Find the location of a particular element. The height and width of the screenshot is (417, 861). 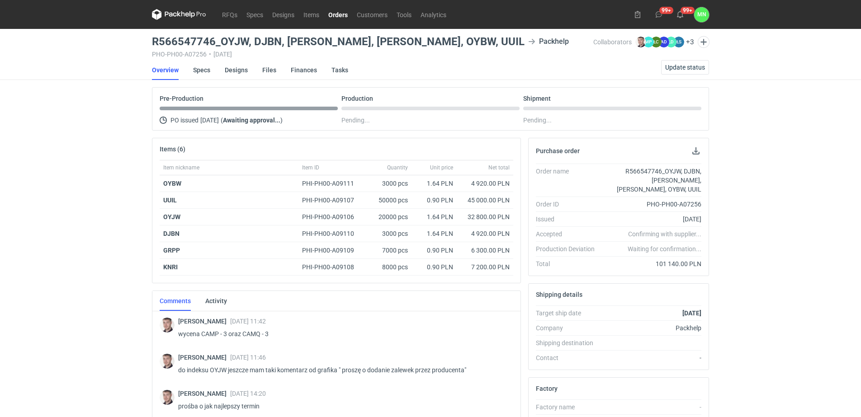

a: Items is located at coordinates (311, 14).